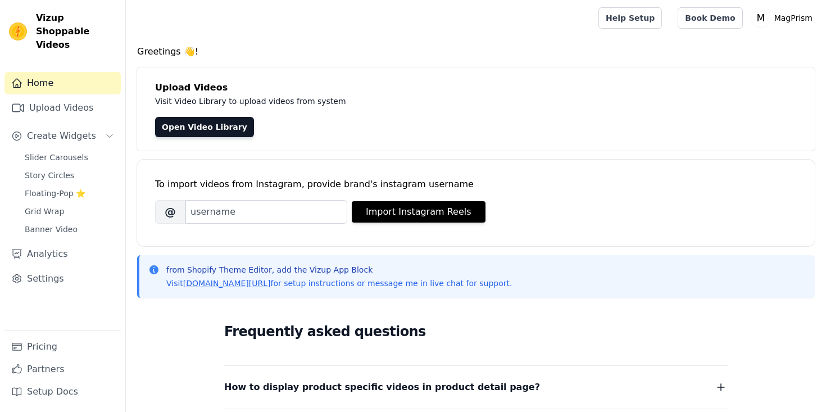 The image size is (826, 412). I want to click on div: To import videos from Instagram, provide brand's instagram username, so click(476, 184).